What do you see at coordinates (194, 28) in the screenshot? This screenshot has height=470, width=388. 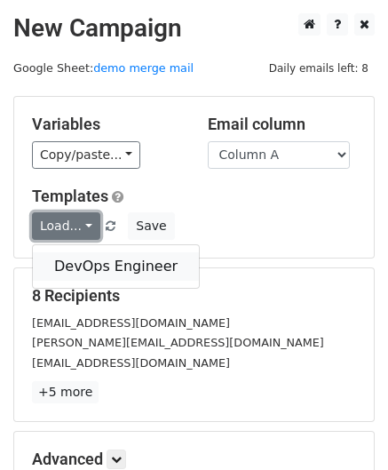 I see `h2: New Campaign` at bounding box center [194, 28].